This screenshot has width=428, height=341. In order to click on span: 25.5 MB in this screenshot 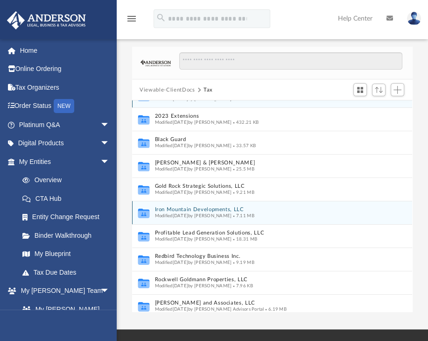, I will do `click(243, 169)`.